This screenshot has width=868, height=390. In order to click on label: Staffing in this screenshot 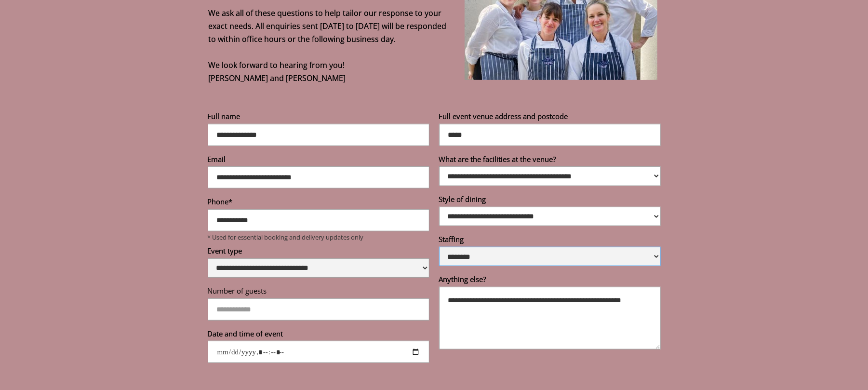, I will do `click(550, 240)`.